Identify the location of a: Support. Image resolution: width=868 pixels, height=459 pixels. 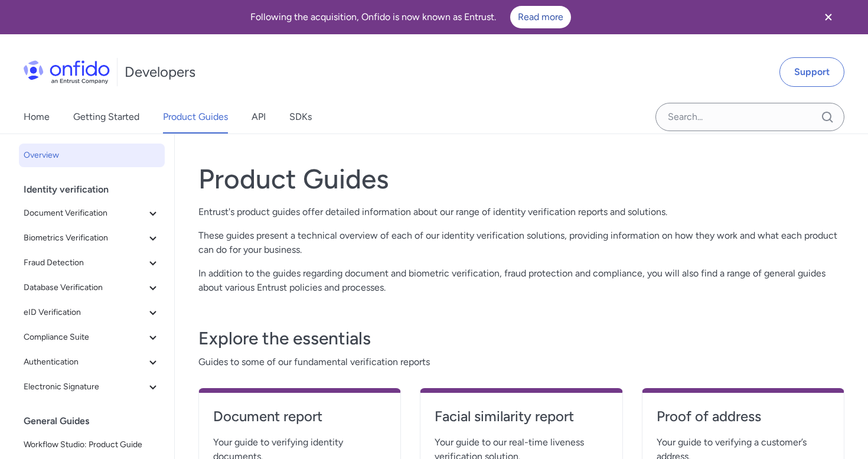
(812, 72).